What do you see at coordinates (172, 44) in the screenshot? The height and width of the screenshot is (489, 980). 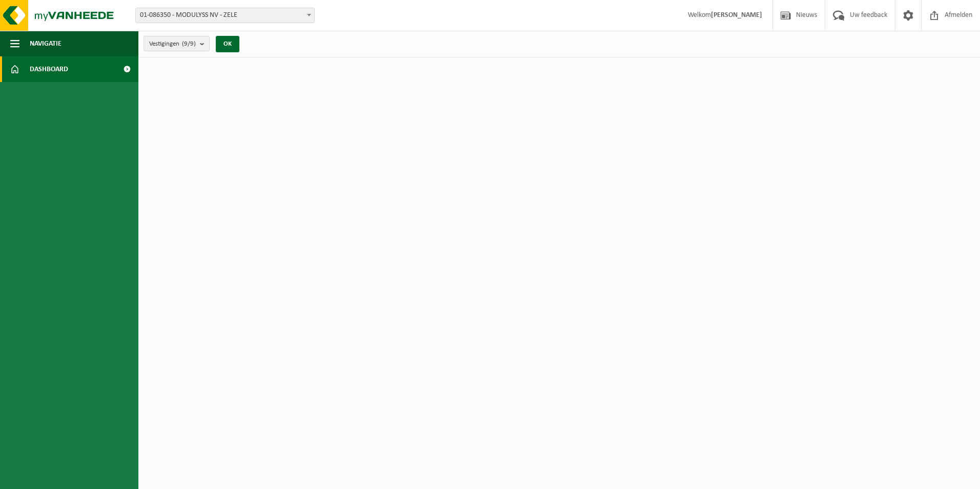 I see `span: Vestigingen` at bounding box center [172, 44].